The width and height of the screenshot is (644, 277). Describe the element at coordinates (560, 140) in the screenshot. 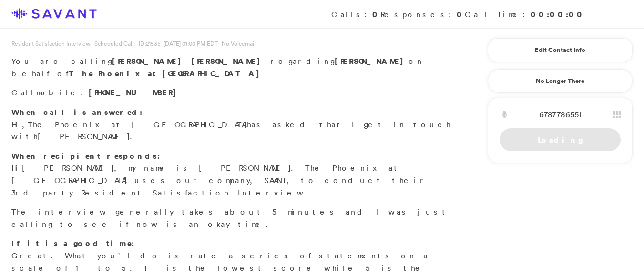

I see `a: Loading` at that location.